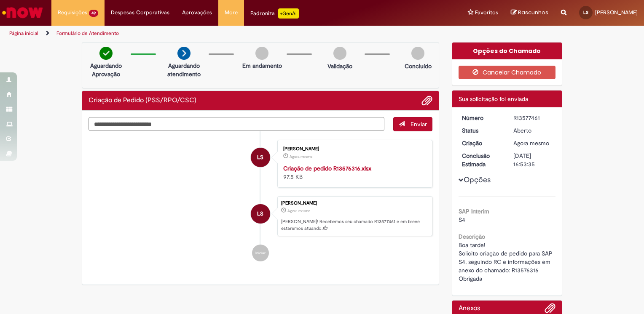  Describe the element at coordinates (231, 13) in the screenshot. I see `span: More` at that location.